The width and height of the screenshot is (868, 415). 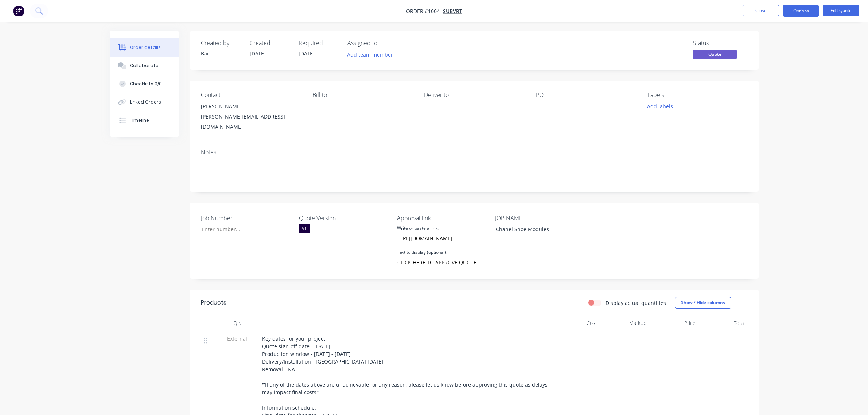 I want to click on span: External, so click(x=238, y=338).